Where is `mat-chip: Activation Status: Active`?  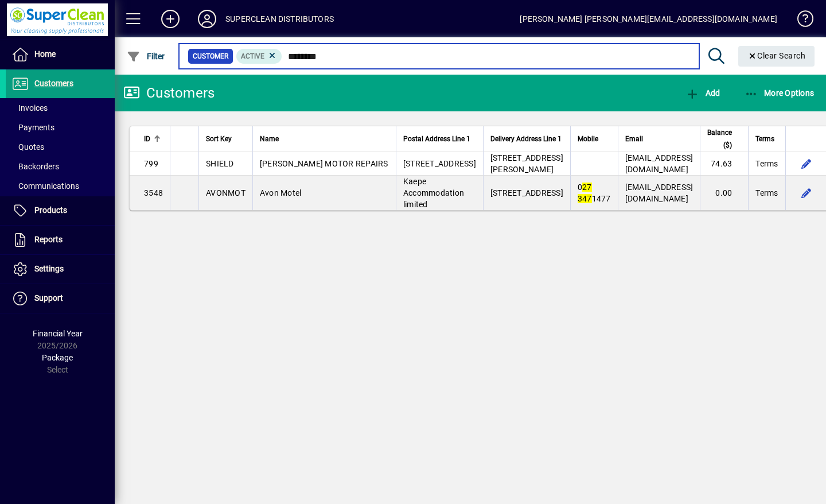 mat-chip: Activation Status: Active is located at coordinates (259, 56).